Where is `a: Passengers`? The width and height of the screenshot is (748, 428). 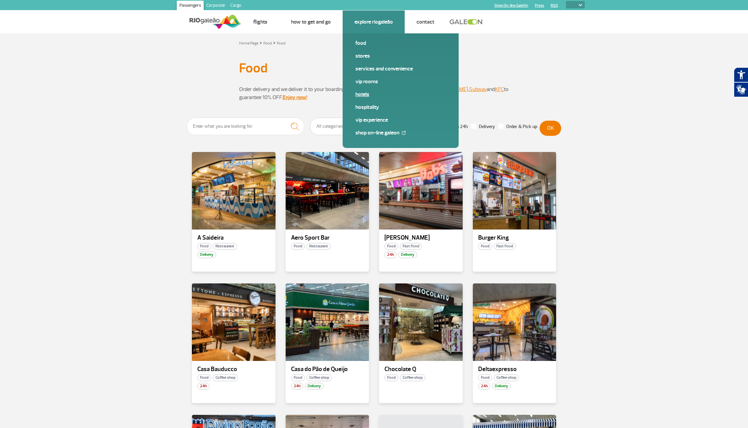
a: Passengers is located at coordinates (190, 6).